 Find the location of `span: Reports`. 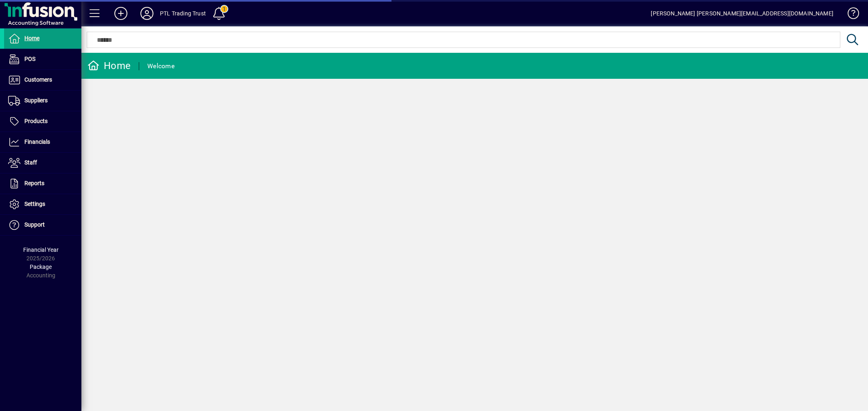

span: Reports is located at coordinates (35, 183).